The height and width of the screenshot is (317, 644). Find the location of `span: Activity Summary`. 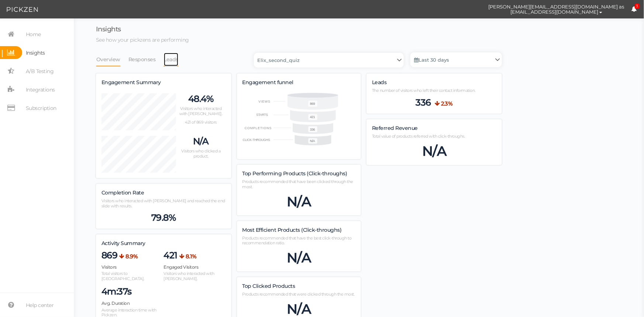

span: Activity Summary is located at coordinates (123, 243).